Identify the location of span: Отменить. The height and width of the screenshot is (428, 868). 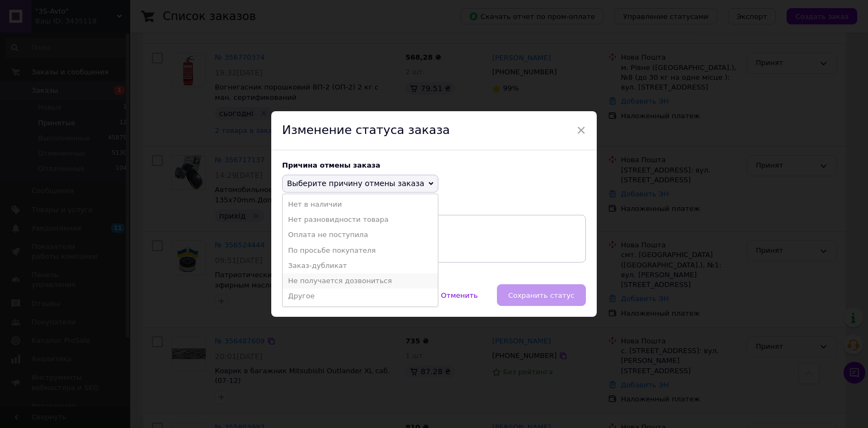
(459, 295).